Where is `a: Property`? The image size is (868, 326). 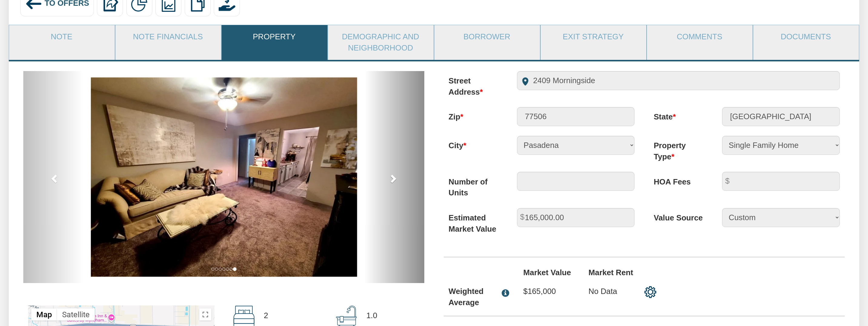 a: Property is located at coordinates (274, 37).